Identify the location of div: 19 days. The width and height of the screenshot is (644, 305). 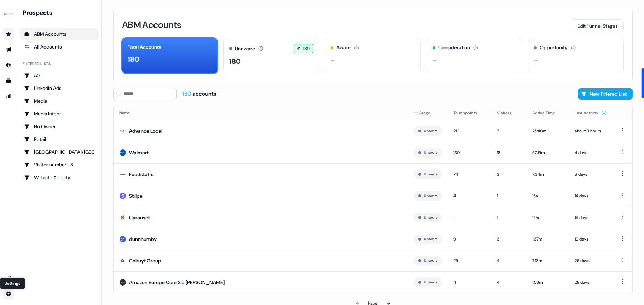
(591, 239).